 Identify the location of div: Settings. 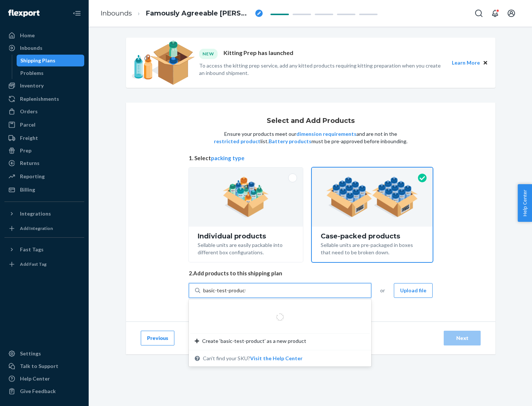
(30, 354).